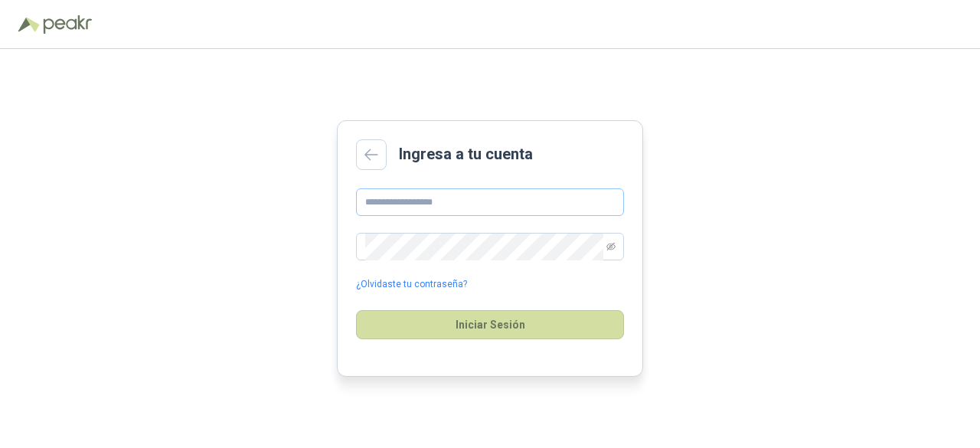 The width and height of the screenshot is (980, 448). I want to click on img: Peakr, so click(68, 25).